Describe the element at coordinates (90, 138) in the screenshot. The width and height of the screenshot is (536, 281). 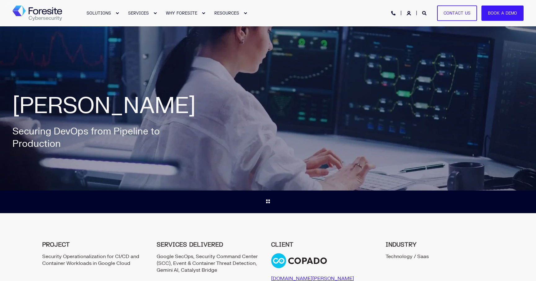
I see `div: Securing DevOps from Pipeline to Production` at that location.